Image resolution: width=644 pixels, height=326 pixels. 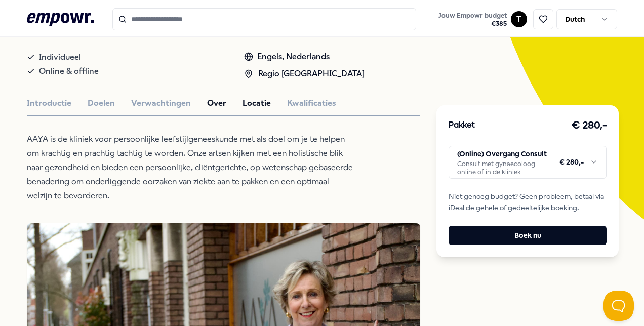 What do you see at coordinates (264, 19) in the screenshot?
I see `input: Search for products, categories or subcategories` at bounding box center [264, 19].